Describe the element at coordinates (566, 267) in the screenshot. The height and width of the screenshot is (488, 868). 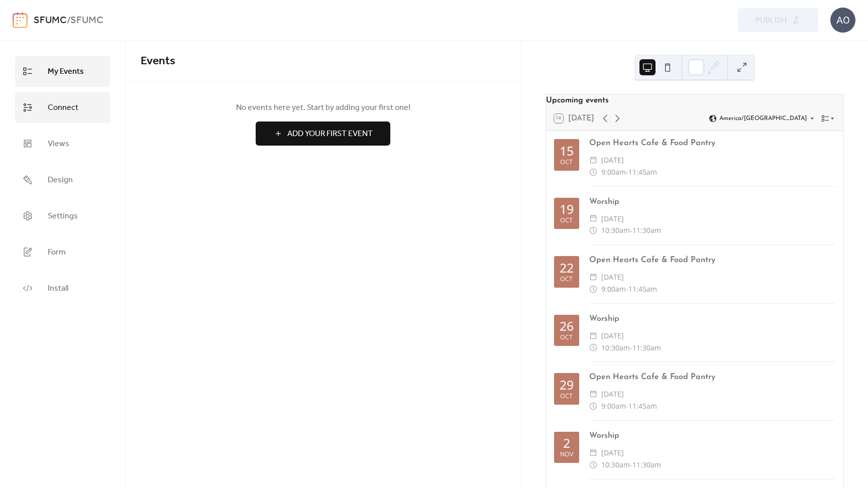
I see `div: 22` at that location.